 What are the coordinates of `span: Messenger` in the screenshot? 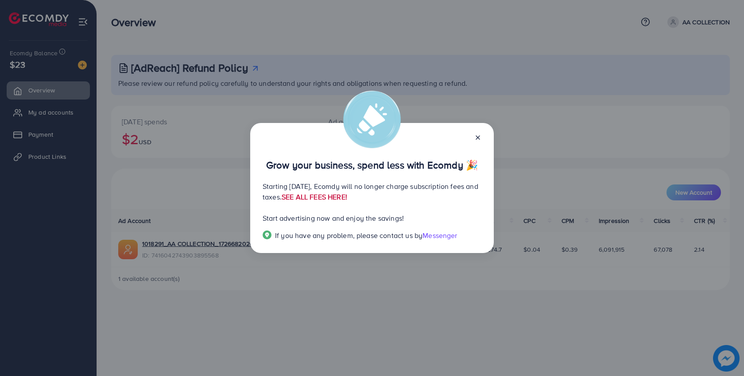 It's located at (440, 236).